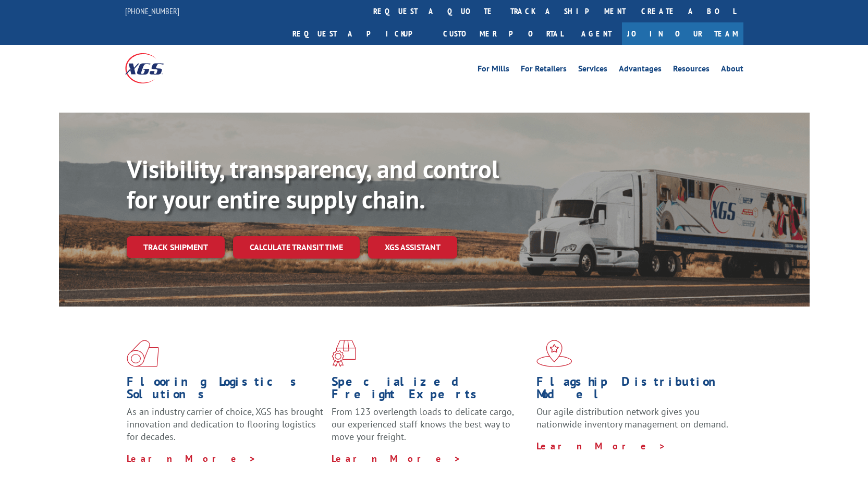 This screenshot has width=868, height=477. I want to click on h1: Flooring Logistics Solutions, so click(225, 390).